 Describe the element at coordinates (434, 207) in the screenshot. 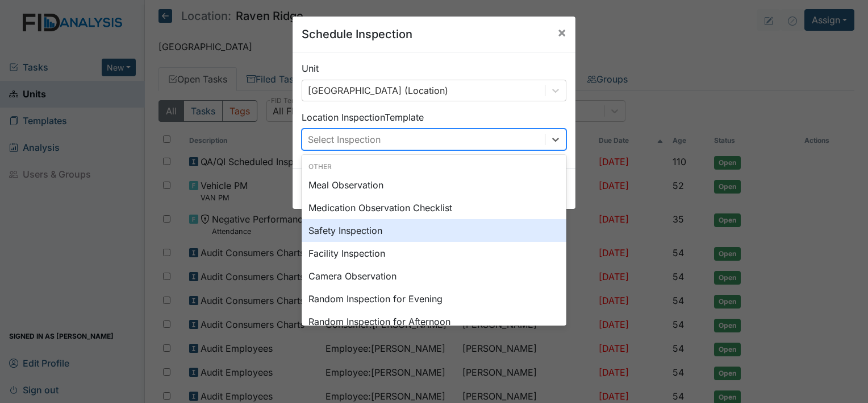

I see `div: Medication Observation Checklist` at that location.